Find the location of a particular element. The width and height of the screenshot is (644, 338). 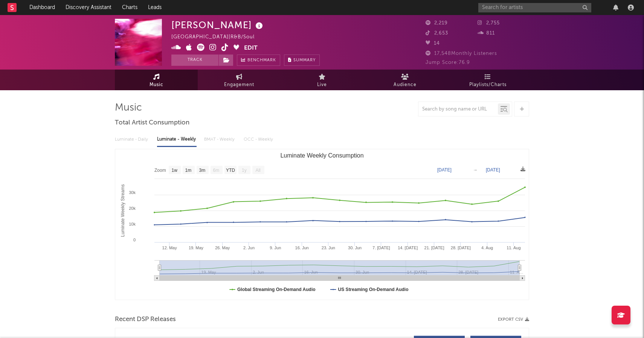

a: Playlists/Charts is located at coordinates (487, 80).